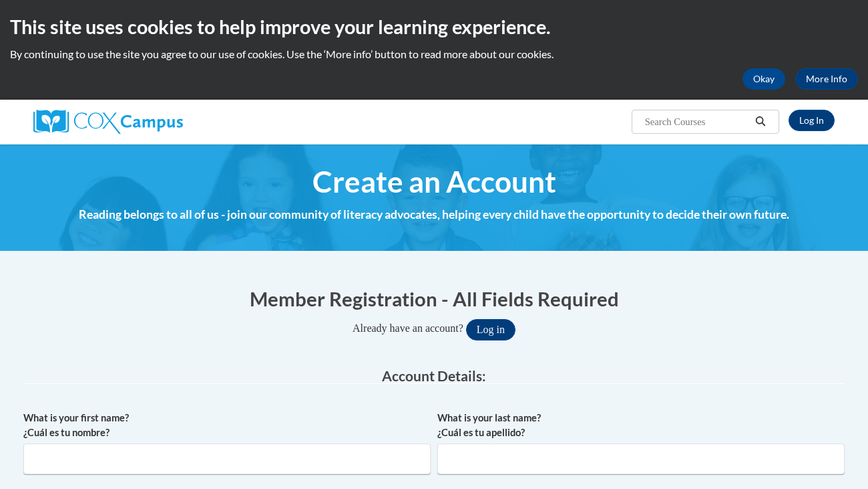 Image resolution: width=868 pixels, height=489 pixels. I want to click on span: Account Details:, so click(434, 375).